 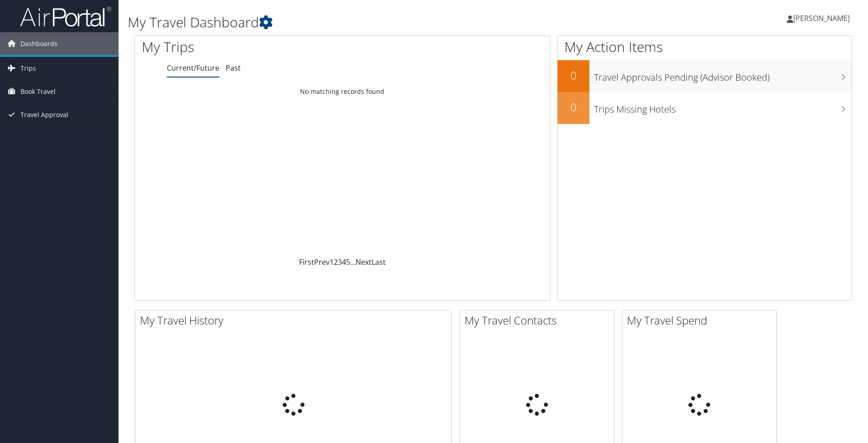 What do you see at coordinates (256, 47) in the screenshot?
I see `h1: My Trips` at bounding box center [256, 47].